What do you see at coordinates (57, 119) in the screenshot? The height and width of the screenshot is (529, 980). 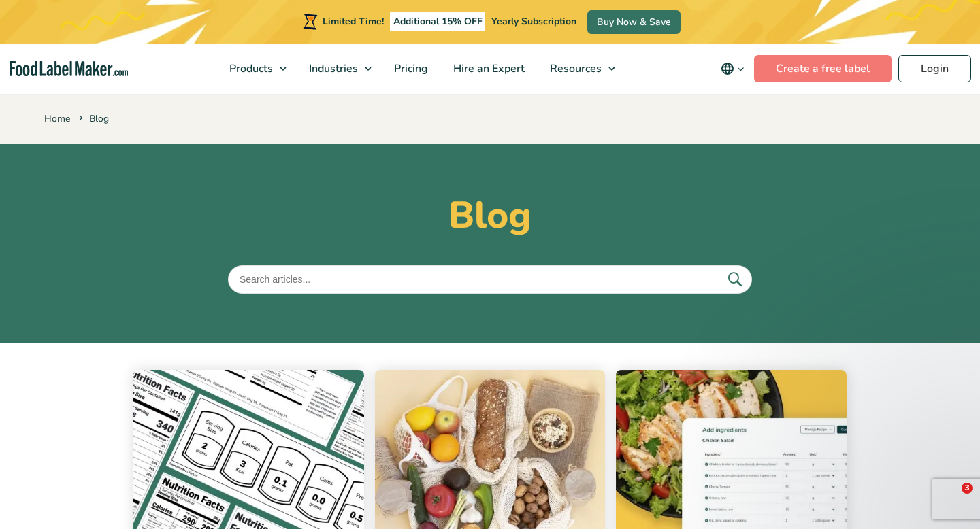 I see `a: Home` at bounding box center [57, 119].